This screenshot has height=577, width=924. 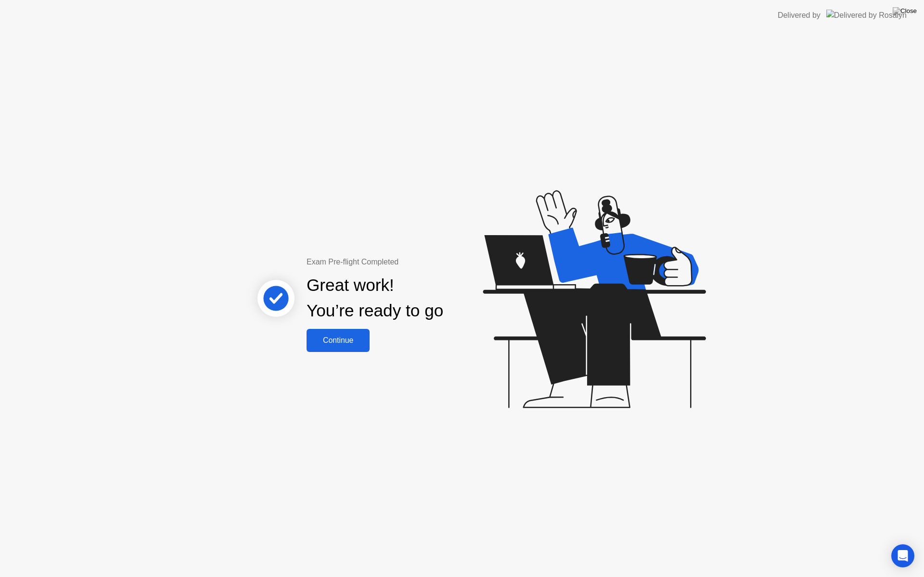 What do you see at coordinates (338, 340) in the screenshot?
I see `button: Continue` at bounding box center [338, 340].